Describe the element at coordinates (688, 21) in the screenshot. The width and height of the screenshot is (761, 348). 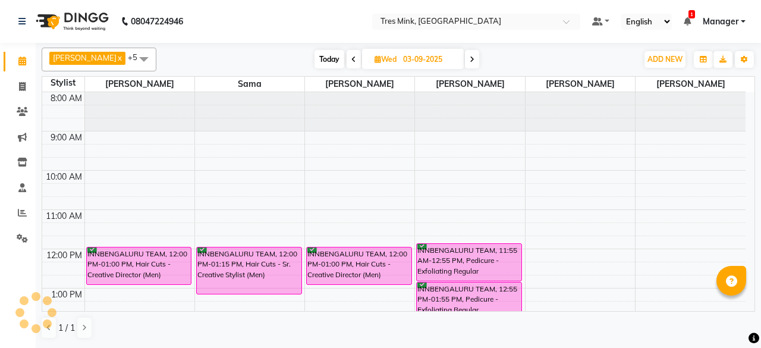
I see `a: 1` at that location.